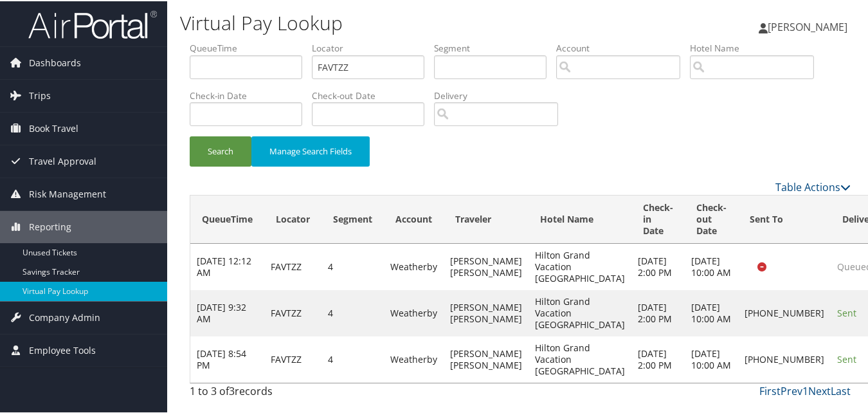 The width and height of the screenshot is (868, 413). Describe the element at coordinates (658, 218) in the screenshot. I see `th: Check-in Date: activate to sort column ascending` at that location.